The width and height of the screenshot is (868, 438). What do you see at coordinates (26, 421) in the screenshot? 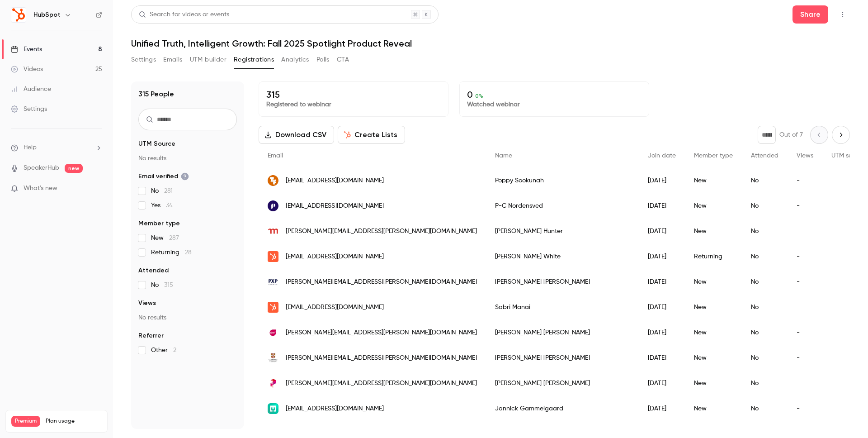
I see `span: Premium` at bounding box center [26, 421].